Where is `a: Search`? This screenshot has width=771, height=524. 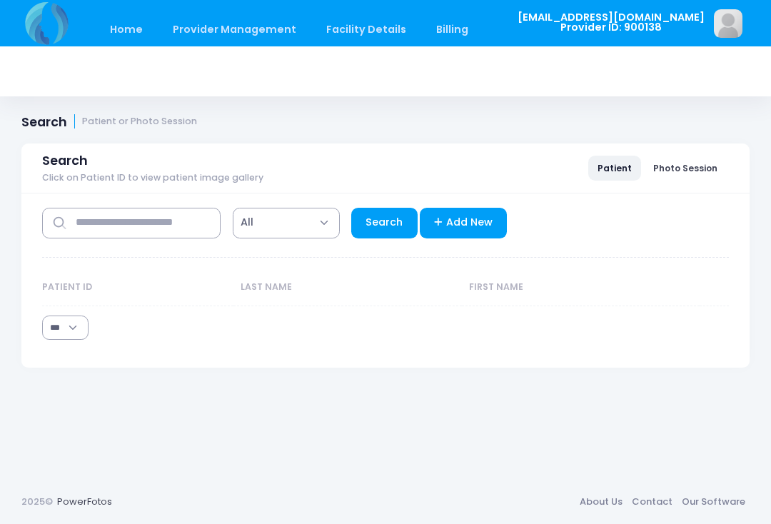
a: Search is located at coordinates (384, 223).